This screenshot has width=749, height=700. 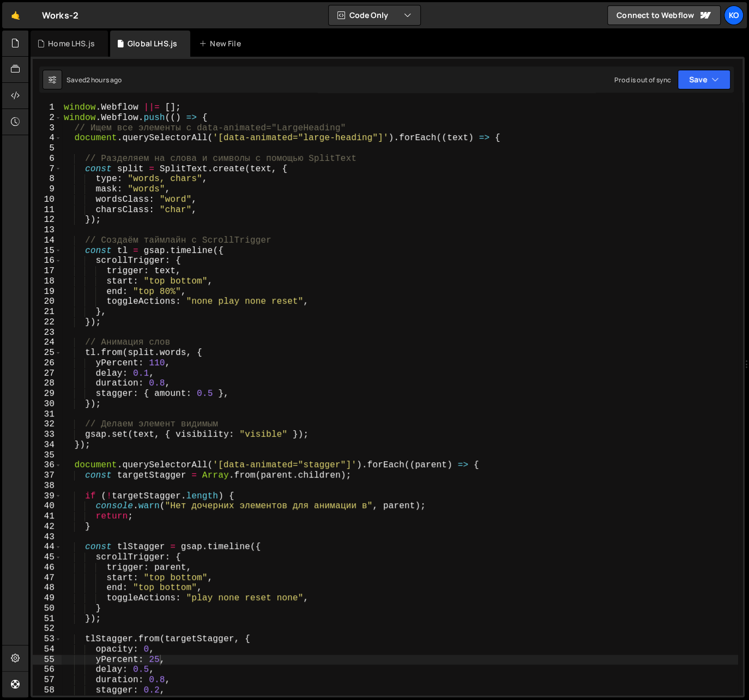 What do you see at coordinates (704, 79) in the screenshot?
I see `button: Save` at bounding box center [704, 79].